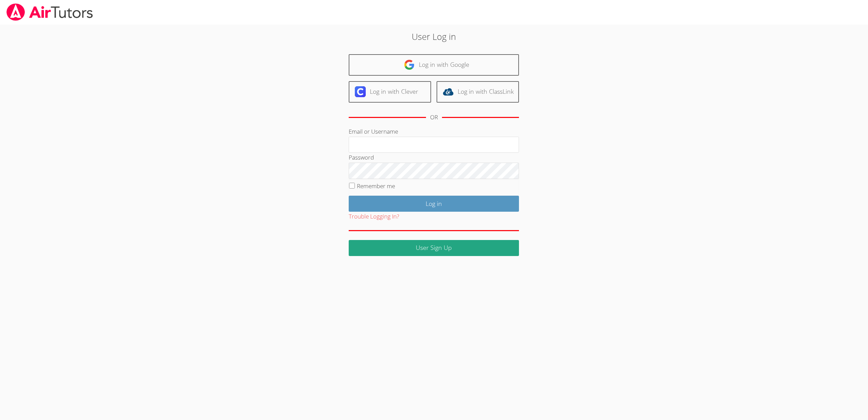  I want to click on a: Log in with ClassLink, so click(478, 92).